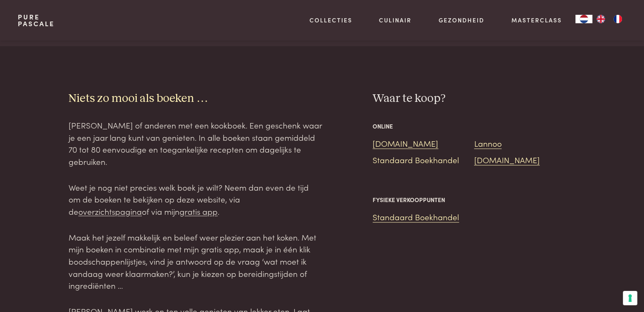  I want to click on a: gratis app, so click(199, 211).